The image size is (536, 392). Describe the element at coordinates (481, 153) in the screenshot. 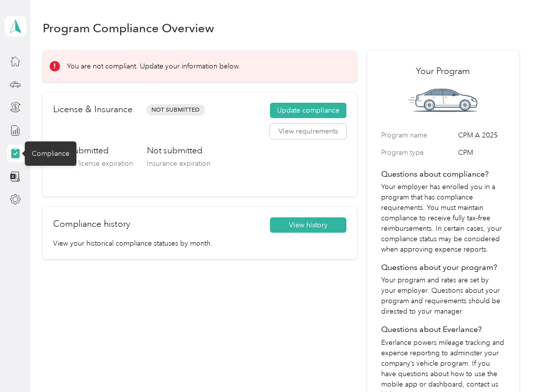

I see `span: CPM` at that location.